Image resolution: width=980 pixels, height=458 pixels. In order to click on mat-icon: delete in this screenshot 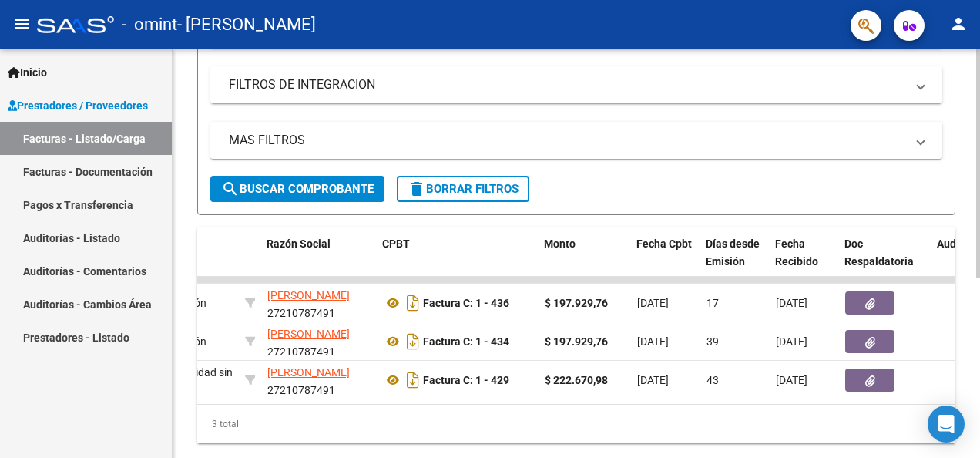, I will do `click(417, 189)`.